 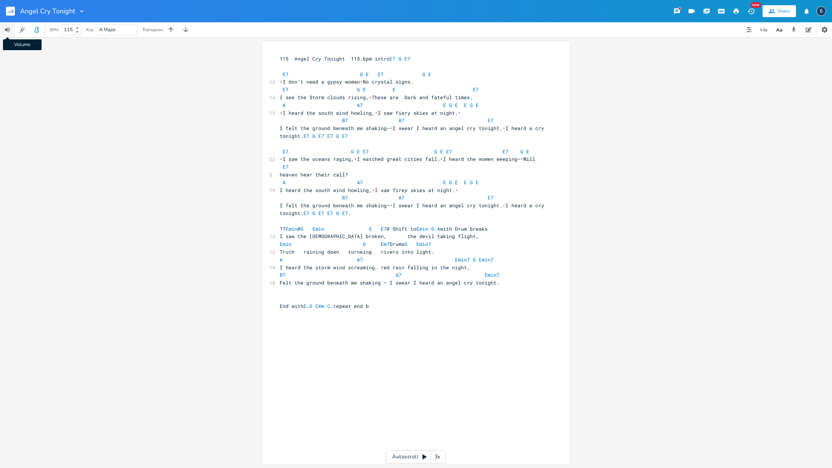 What do you see at coordinates (357, 252) in the screenshot?
I see `span: Truth raining down turneing rivers into light.` at bounding box center [357, 252].